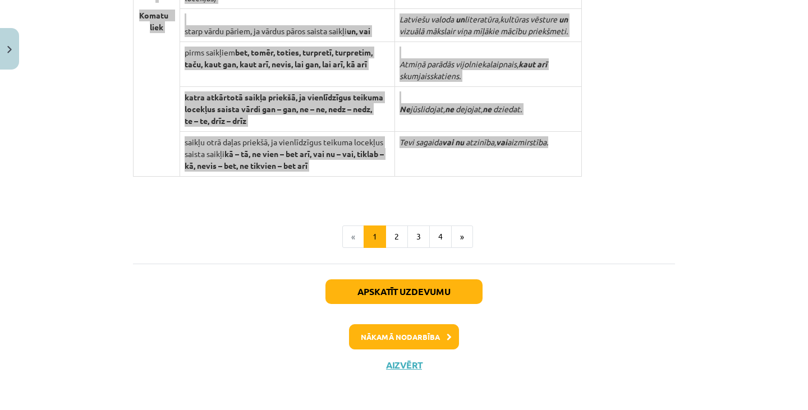  What do you see at coordinates (482, 19) in the screenshot?
I see `span: literatūra` at bounding box center [482, 19].